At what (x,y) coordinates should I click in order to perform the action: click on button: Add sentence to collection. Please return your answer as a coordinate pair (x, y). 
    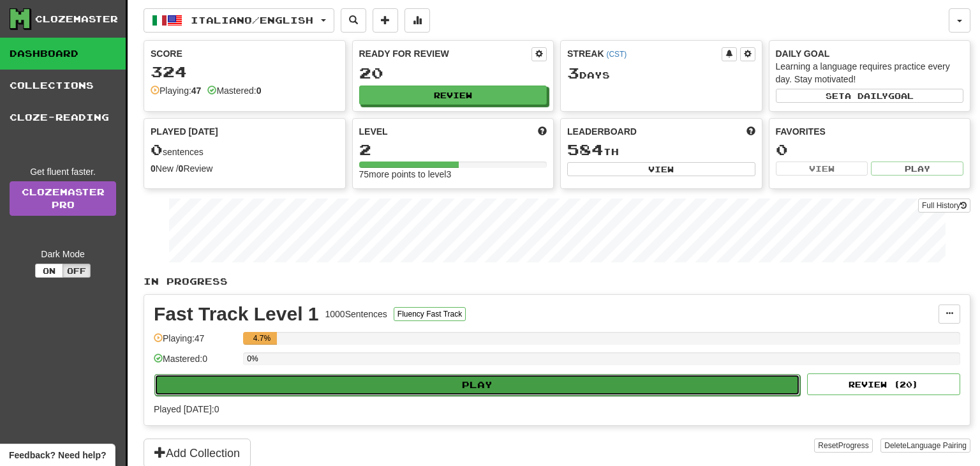
    Looking at the image, I should click on (386, 21).